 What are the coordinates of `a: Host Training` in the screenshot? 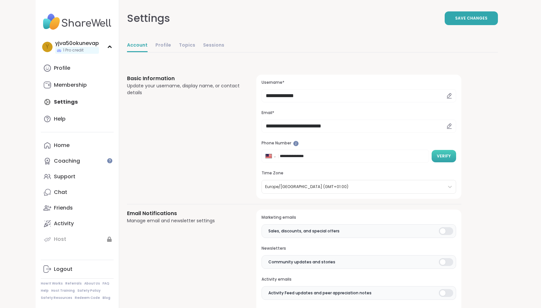 It's located at (63, 291).